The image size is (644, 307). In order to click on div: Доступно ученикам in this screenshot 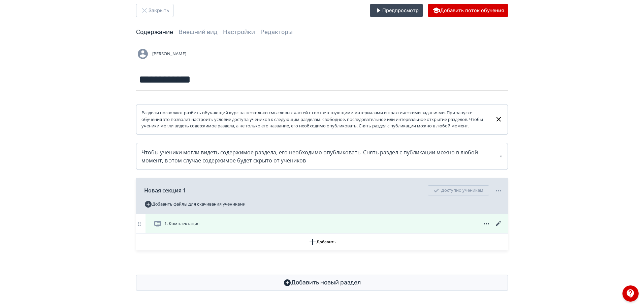, I will do `click(459, 190)`.